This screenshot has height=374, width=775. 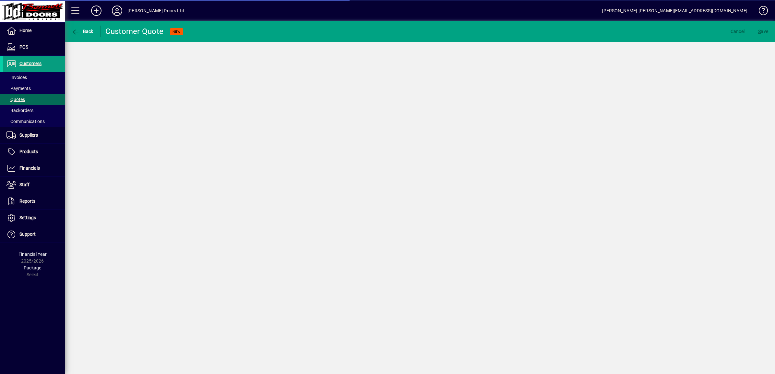 I want to click on a: Payments, so click(x=34, y=89).